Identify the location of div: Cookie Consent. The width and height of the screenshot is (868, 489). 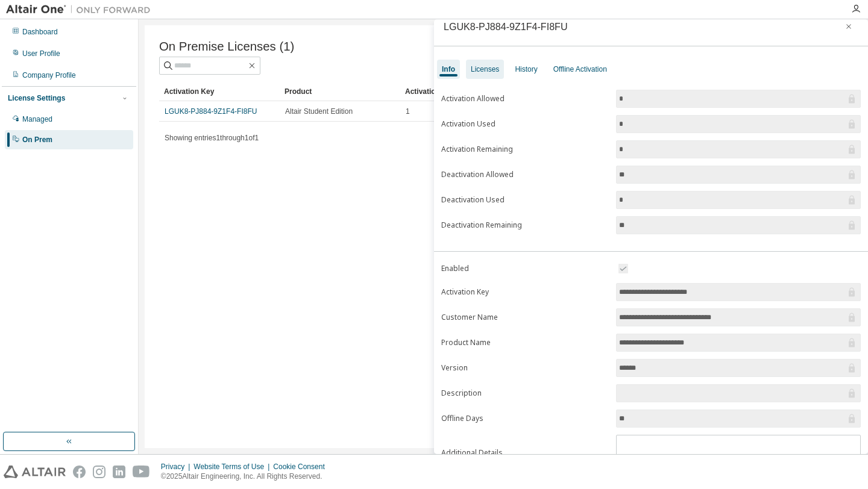
(302, 467).